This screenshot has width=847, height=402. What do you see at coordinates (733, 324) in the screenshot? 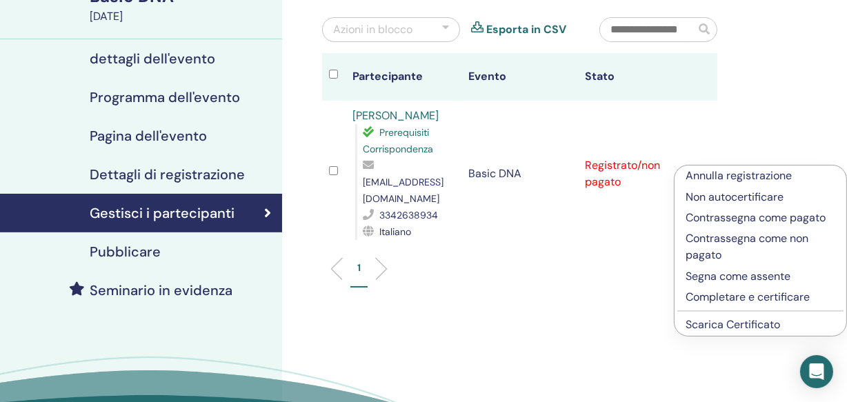
I see `a: Scarica Certificato` at bounding box center [733, 324].